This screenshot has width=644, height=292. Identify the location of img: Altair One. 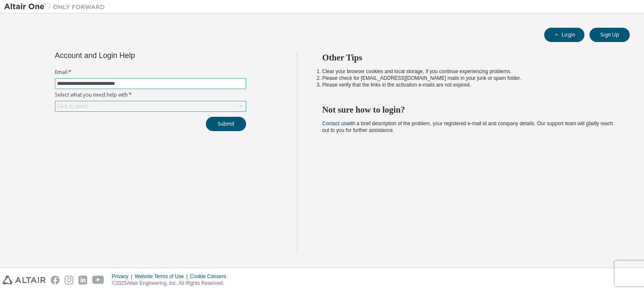
(56, 7).